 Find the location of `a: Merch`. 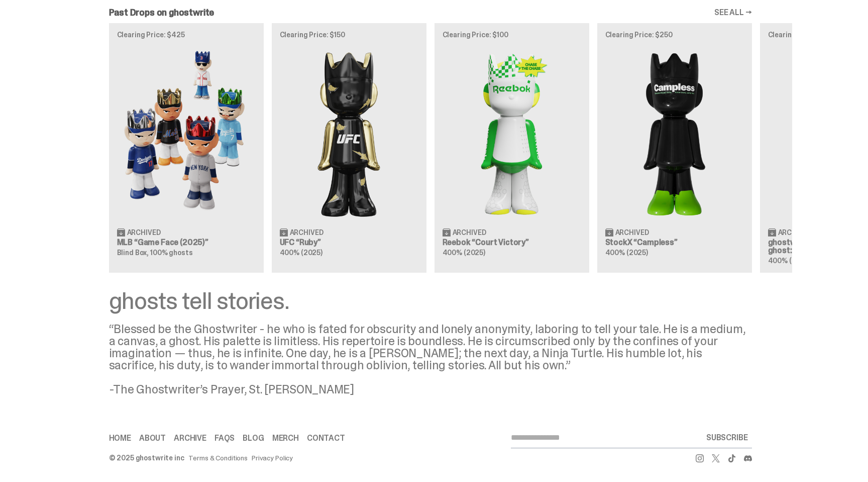

a: Merch is located at coordinates (285, 438).